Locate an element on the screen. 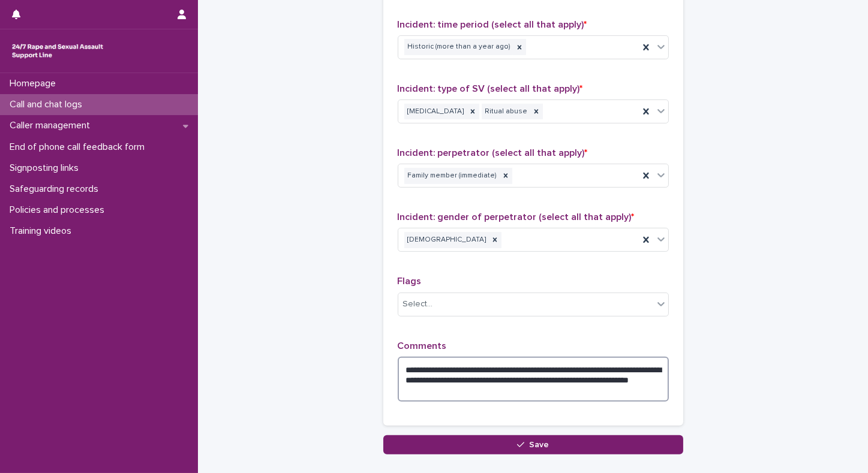 This screenshot has width=868, height=473. span: Incident: gender of perpetrator (select all that apply) is located at coordinates (516, 217).